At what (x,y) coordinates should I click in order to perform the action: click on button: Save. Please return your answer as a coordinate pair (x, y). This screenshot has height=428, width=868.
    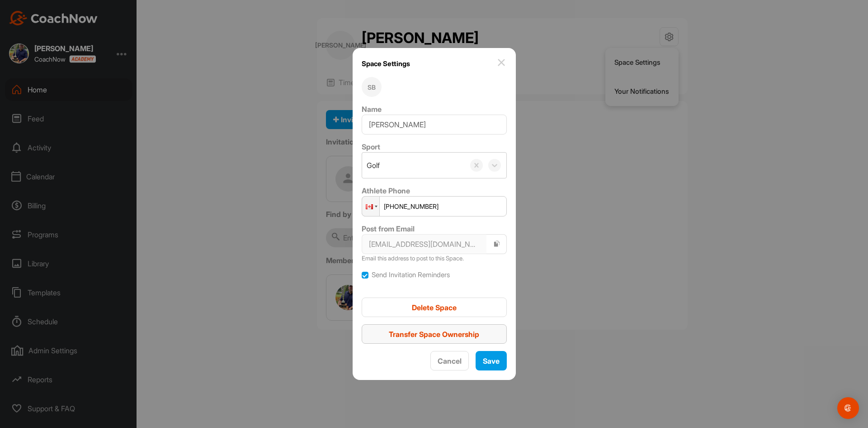
    Looking at the image, I should click on (491, 360).